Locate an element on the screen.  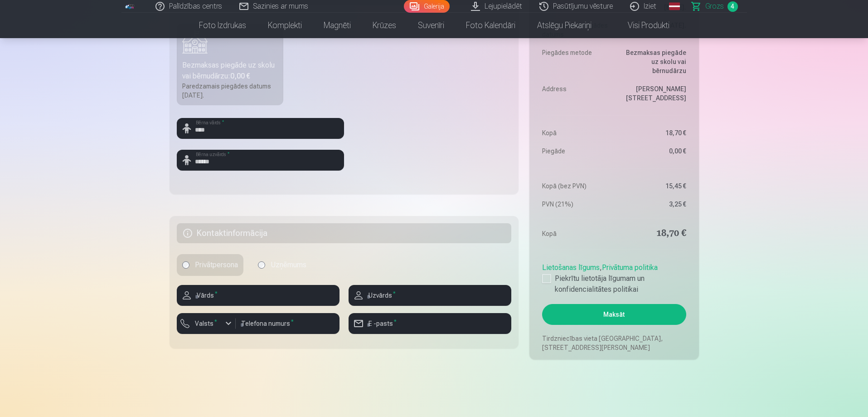
dd: 3,25 € is located at coordinates (652, 204).